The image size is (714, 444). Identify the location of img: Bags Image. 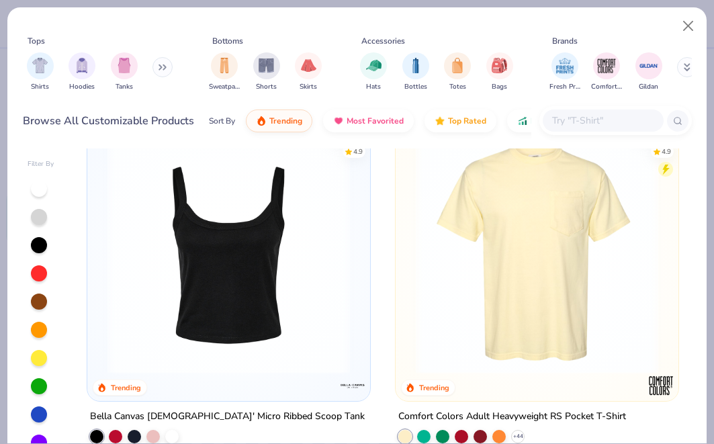
(499, 65).